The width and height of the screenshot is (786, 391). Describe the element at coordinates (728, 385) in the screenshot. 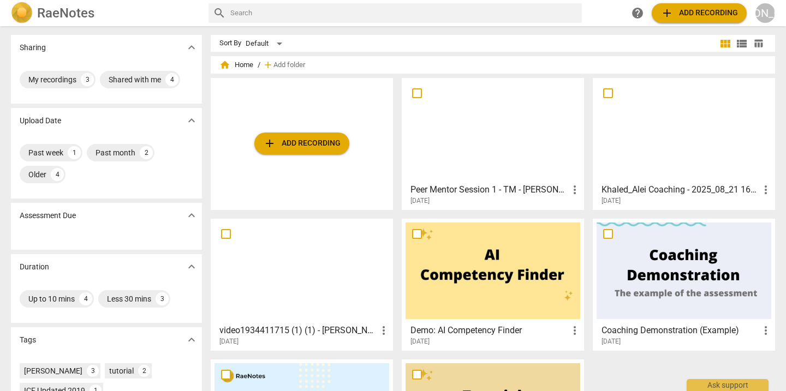

I see `div: Ask support` at that location.